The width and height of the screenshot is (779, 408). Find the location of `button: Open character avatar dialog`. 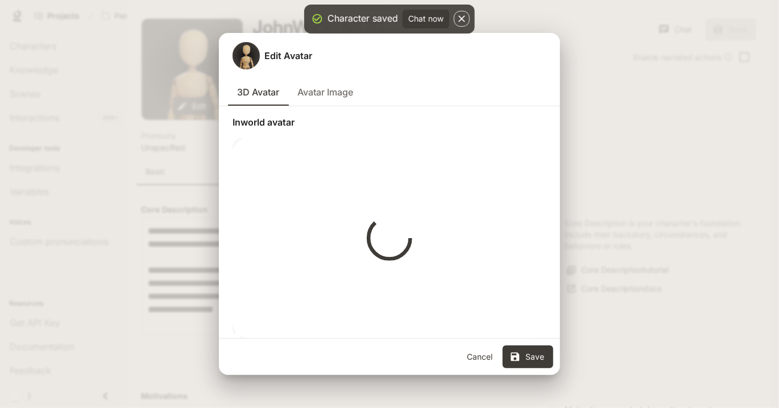

button: Open character avatar dialog is located at coordinates (246, 56).